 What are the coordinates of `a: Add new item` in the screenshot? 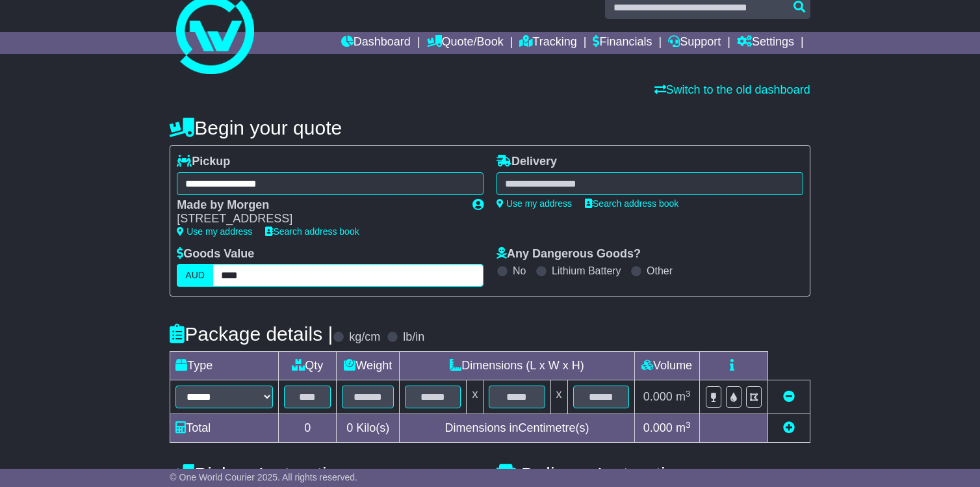 It's located at (789, 427).